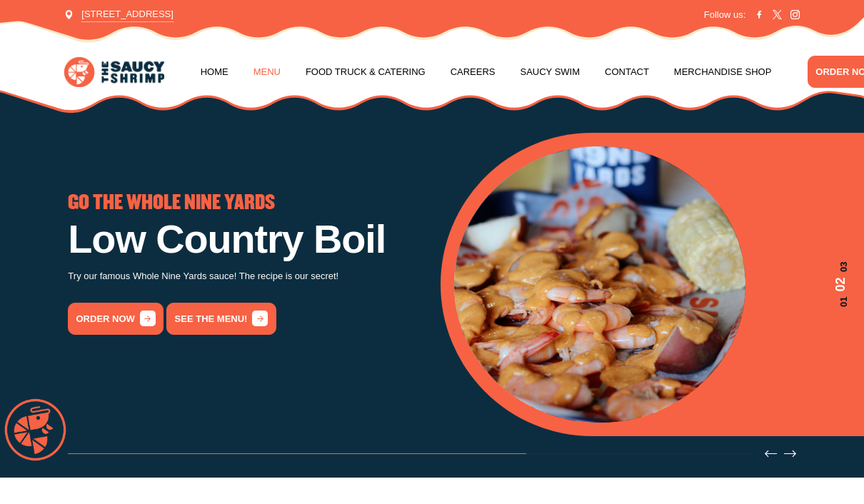 This screenshot has width=864, height=504. Describe the element at coordinates (789, 453) in the screenshot. I see `button: Next slide` at that location.